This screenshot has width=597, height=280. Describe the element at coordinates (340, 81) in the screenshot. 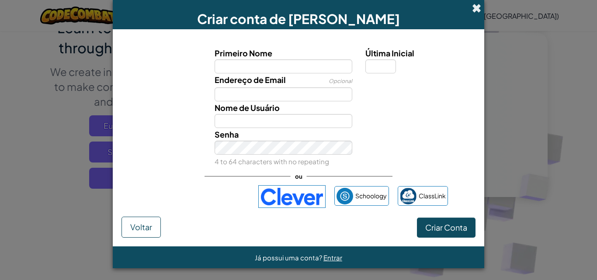

I see `span: Opcional` at that location.